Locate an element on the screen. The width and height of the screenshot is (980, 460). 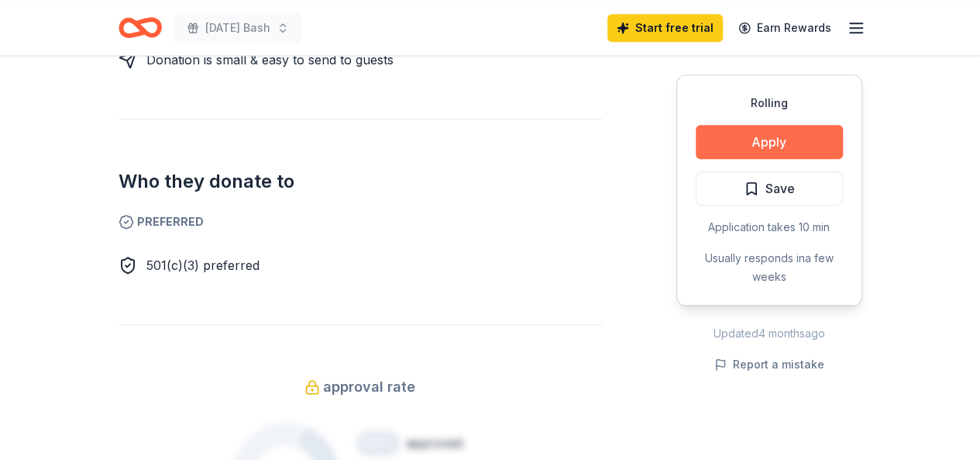
div: 20 % is located at coordinates (378, 443).